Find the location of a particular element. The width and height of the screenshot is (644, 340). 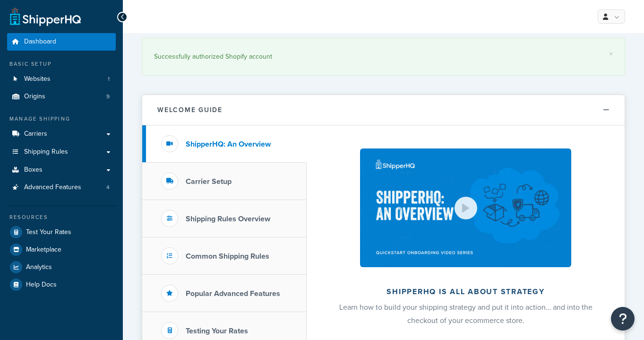

li: Analytics is located at coordinates (62, 267).